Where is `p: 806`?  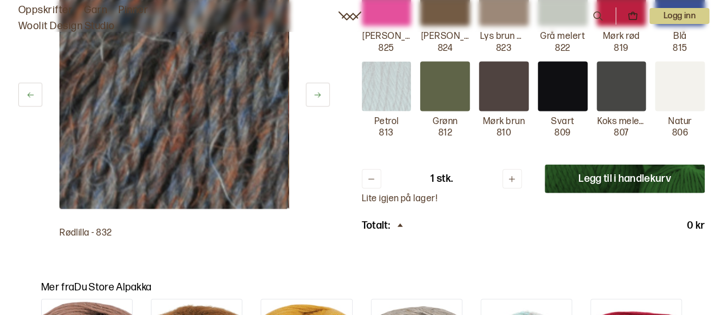 p: 806 is located at coordinates (680, 133).